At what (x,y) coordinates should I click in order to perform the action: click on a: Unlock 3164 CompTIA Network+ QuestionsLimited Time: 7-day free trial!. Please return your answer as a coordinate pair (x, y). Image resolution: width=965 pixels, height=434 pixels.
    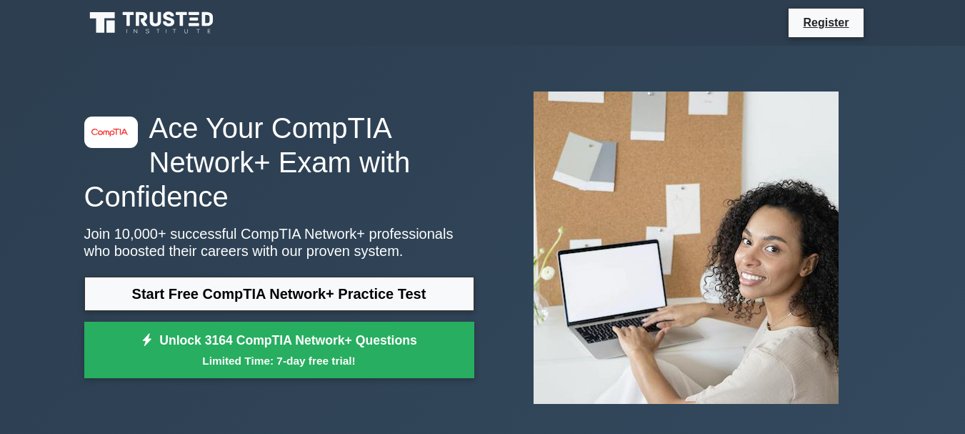
    Looking at the image, I should click on (279, 350).